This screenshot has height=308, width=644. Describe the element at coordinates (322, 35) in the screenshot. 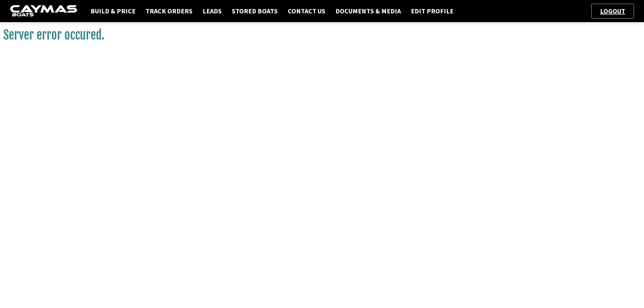

I see `h1: Server error occured.` at that location.